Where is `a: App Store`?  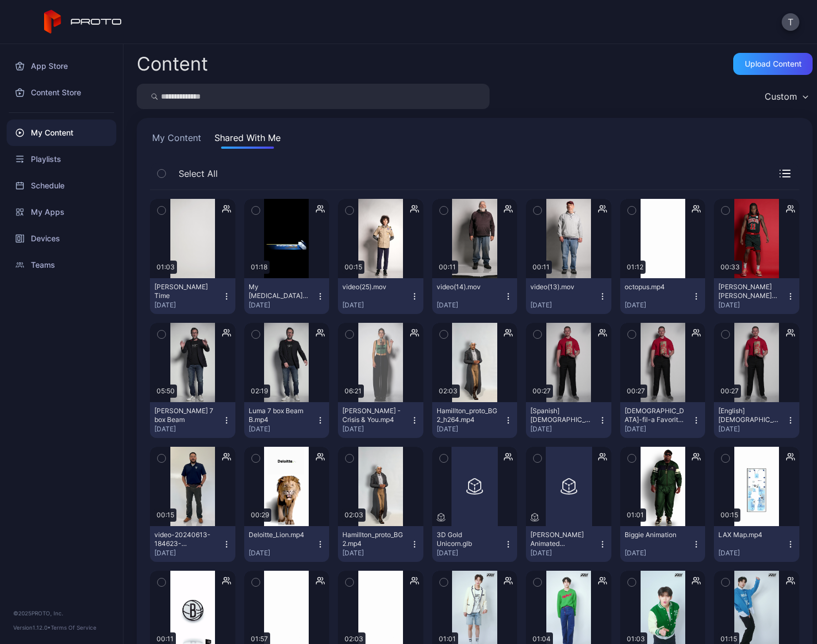
a: App Store is located at coordinates (61, 66).